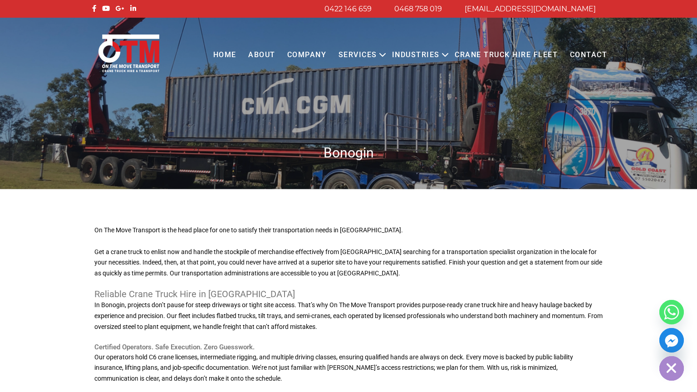  I want to click on a: Home, so click(224, 55).